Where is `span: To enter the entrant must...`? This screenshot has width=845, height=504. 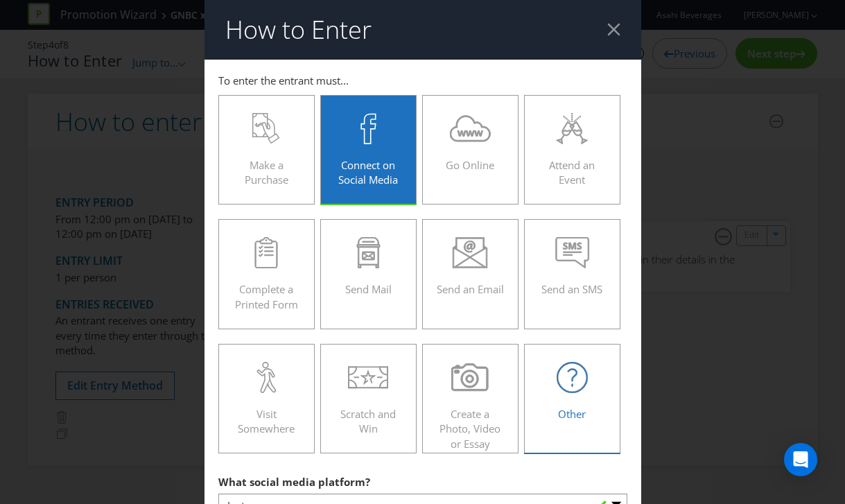 span: To enter the entrant must... is located at coordinates (284, 80).